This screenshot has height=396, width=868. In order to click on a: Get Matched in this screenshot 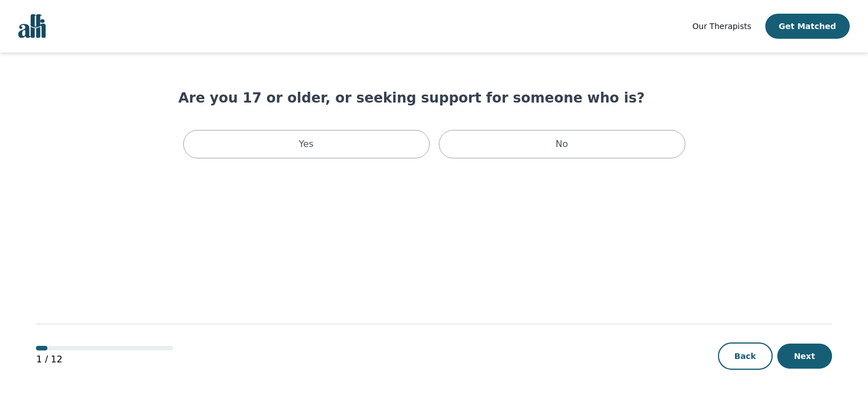, I will do `click(808, 26)`.